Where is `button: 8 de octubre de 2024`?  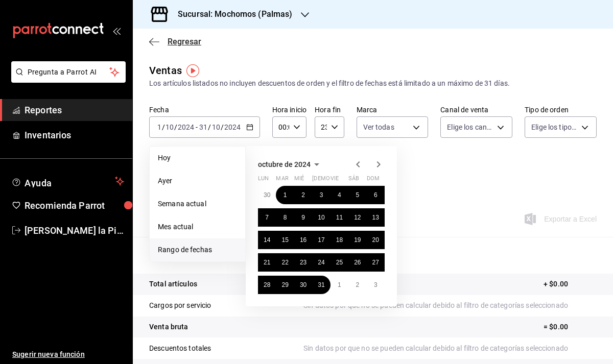 button: 8 de octubre de 2024 is located at coordinates (285, 218).